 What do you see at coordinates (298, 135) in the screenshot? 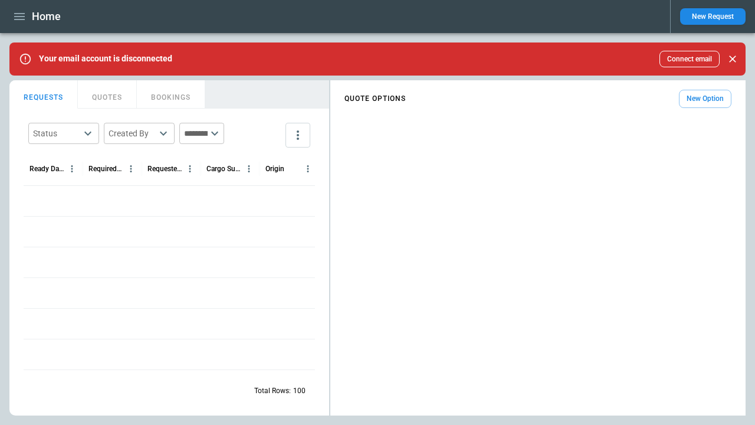
I see `button: more` at bounding box center [298, 135].